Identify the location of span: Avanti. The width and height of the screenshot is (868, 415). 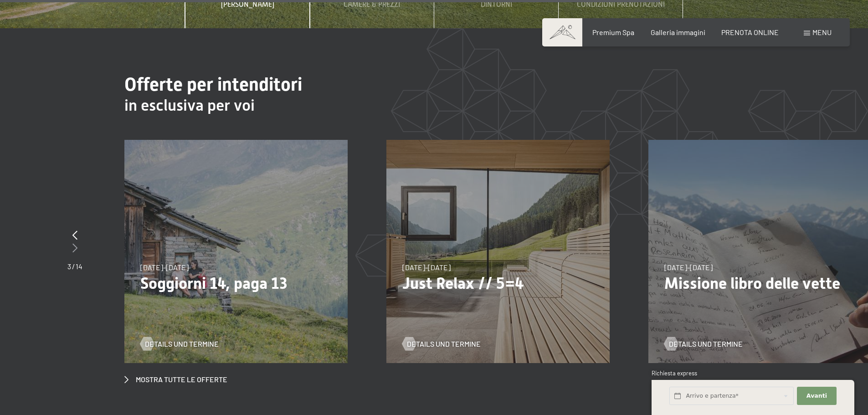
(816, 396).